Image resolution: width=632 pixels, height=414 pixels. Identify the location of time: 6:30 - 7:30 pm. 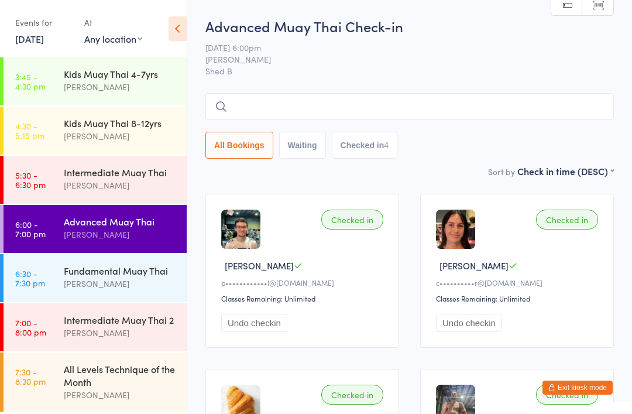
(30, 278).